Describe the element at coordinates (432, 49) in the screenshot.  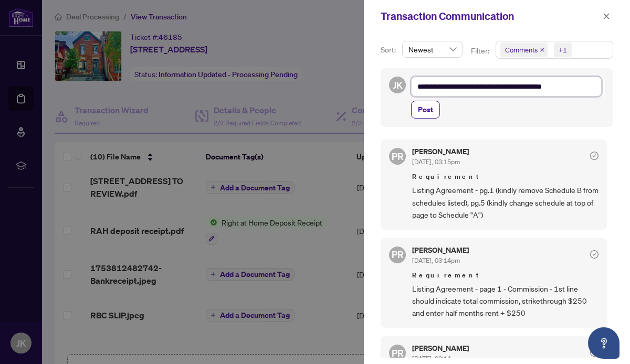
I see `span: Newest` at that location.